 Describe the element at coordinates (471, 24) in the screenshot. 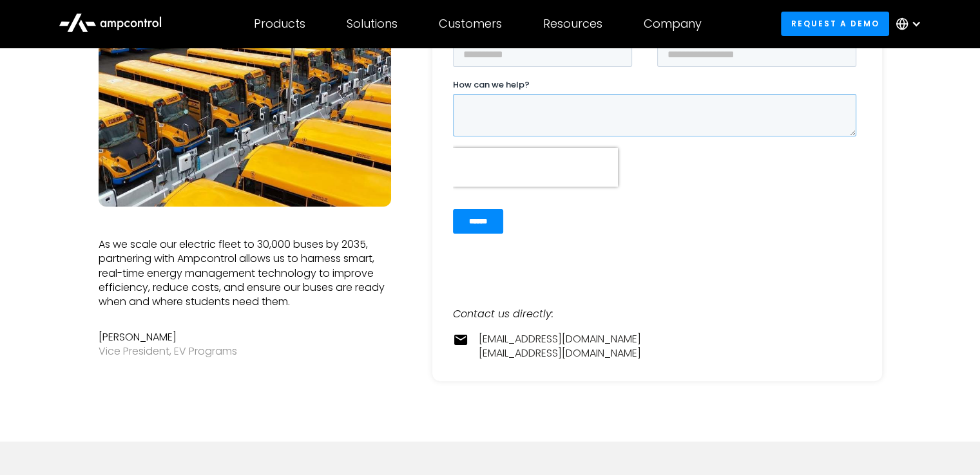

I see `div: Customers` at that location.